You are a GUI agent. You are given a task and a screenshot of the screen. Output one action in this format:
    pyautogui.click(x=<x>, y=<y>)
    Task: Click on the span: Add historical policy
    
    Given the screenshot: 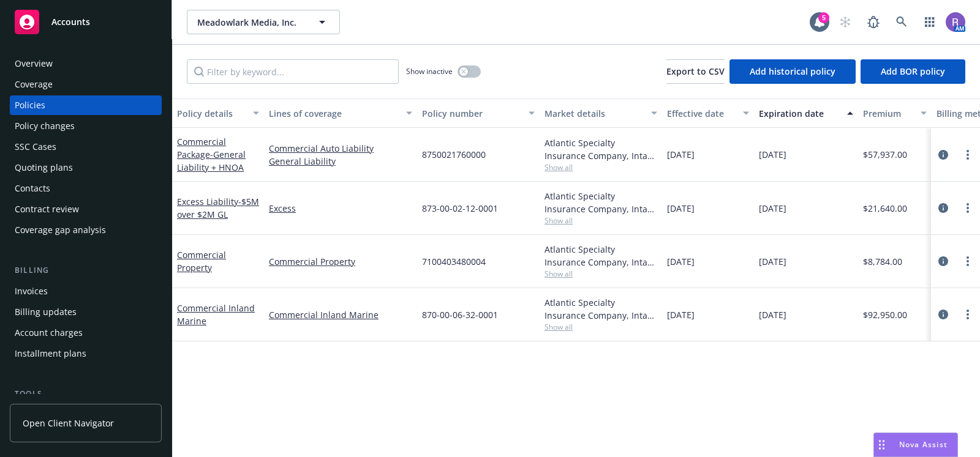 What is the action you would take?
    pyautogui.click(x=792, y=71)
    